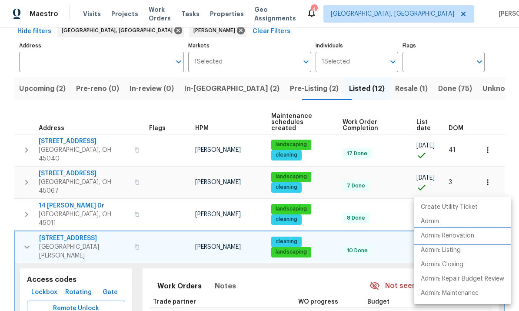 This screenshot has height=311, width=519. Describe the element at coordinates (449, 207) in the screenshot. I see `p: Create Utility Ticket` at that location.